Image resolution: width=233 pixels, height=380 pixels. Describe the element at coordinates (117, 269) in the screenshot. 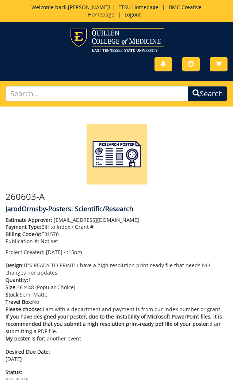

I see `p: IT'S READY TO PRINT! I have a high resolution print-ready file that needs NO changes nor updates.` at that location.